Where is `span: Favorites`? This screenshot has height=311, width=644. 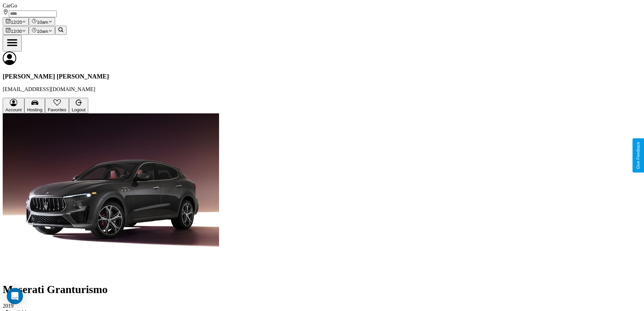 span: Favorites is located at coordinates (56, 110).